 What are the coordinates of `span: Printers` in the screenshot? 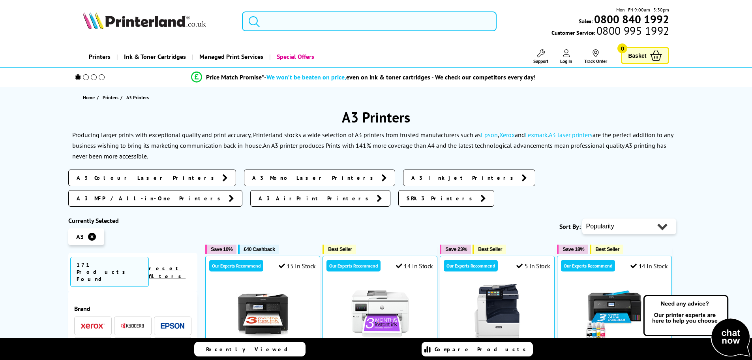 It's located at (111, 97).